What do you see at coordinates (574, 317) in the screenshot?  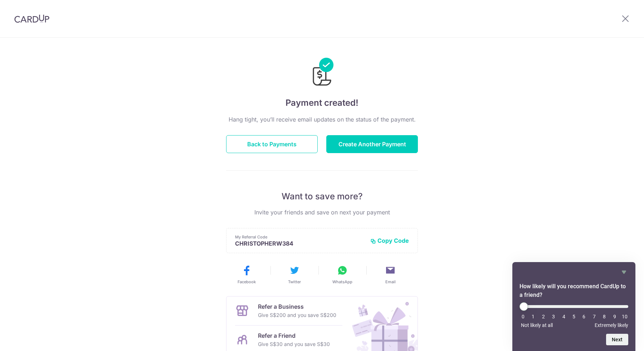 I see `li: 5` at bounding box center [574, 317].